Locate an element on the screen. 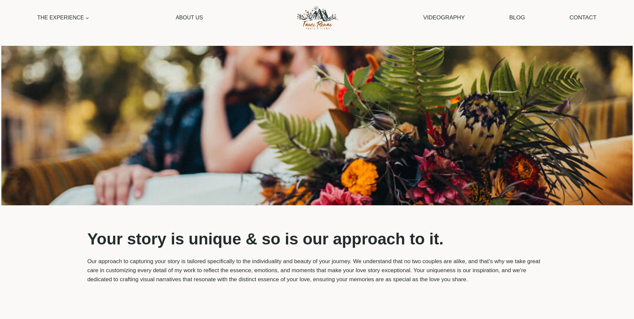  span: The Experience is located at coordinates (63, 18).